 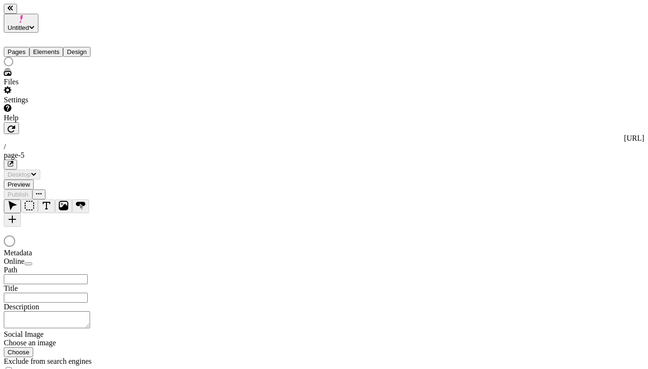 What do you see at coordinates (18, 27) in the screenshot?
I see `span: Untitled` at bounding box center [18, 27].